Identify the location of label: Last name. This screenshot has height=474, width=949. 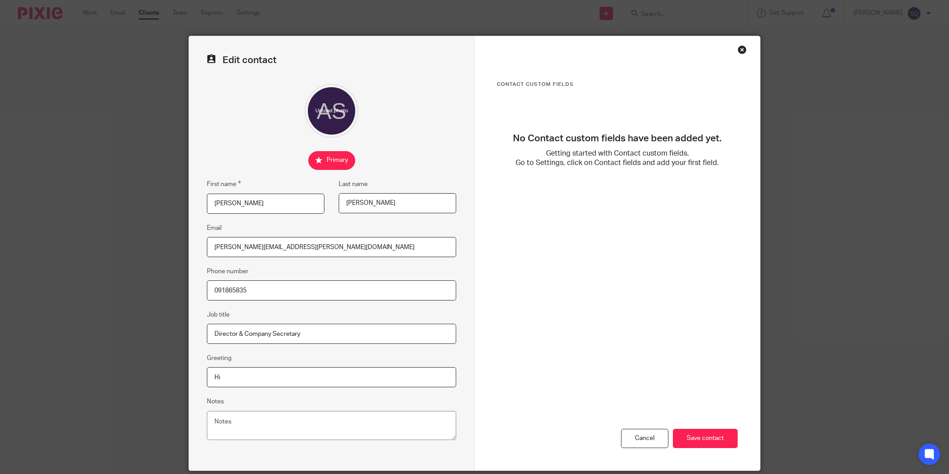
(353, 184).